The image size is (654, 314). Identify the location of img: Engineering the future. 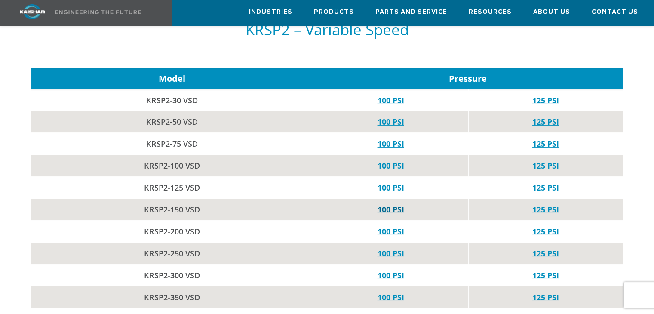
(98, 12).